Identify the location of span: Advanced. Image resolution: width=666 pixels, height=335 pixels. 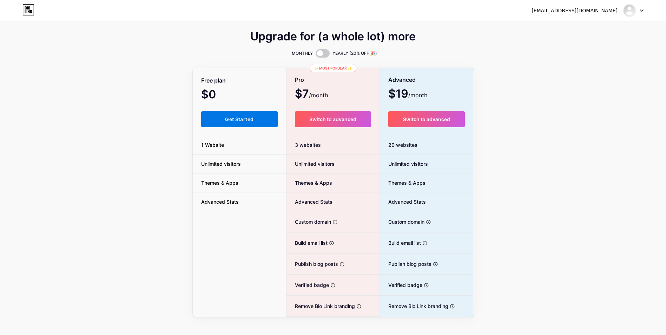
(402, 80).